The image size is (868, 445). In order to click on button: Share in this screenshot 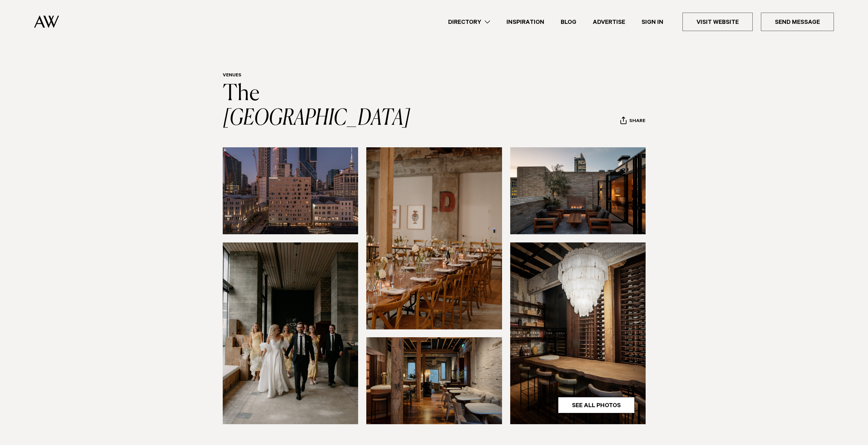, I will do `click(633, 122)`.